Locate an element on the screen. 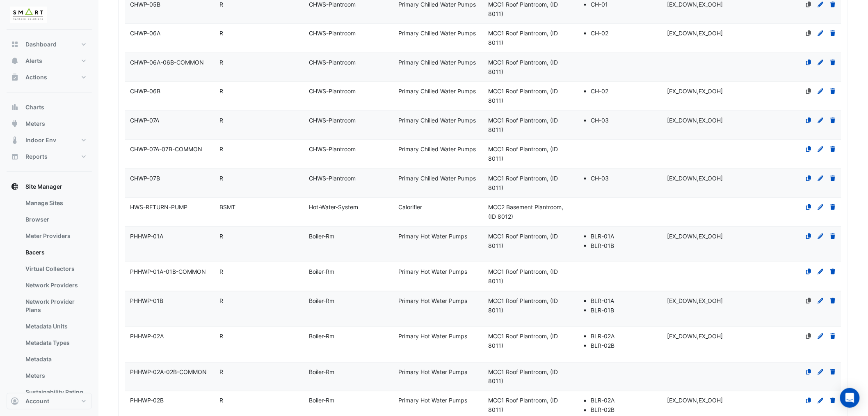 The width and height of the screenshot is (868, 416). span: Site Manager is located at coordinates (44, 186).